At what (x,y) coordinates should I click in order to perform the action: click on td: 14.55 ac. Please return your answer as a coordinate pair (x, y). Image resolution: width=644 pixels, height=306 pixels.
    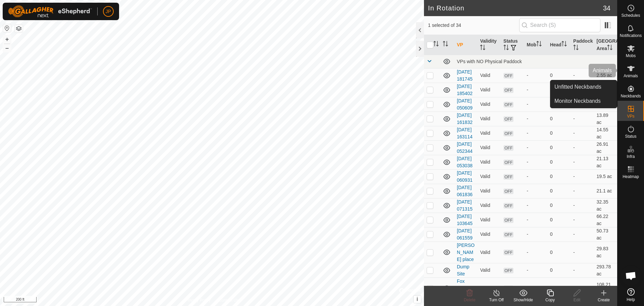
    Looking at the image, I should click on (606, 133).